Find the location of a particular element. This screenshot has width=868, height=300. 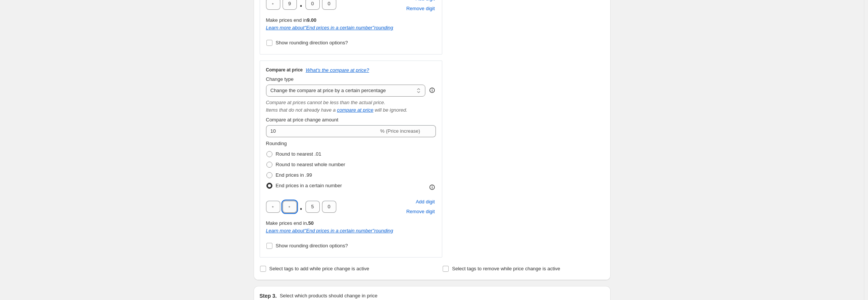

span: Add digit is located at coordinates (425, 202).